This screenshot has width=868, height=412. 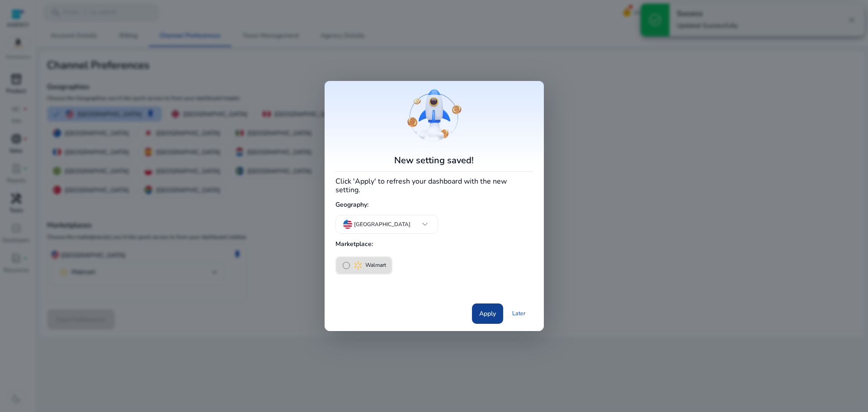 What do you see at coordinates (519, 314) in the screenshot?
I see `a: Later` at bounding box center [519, 314].